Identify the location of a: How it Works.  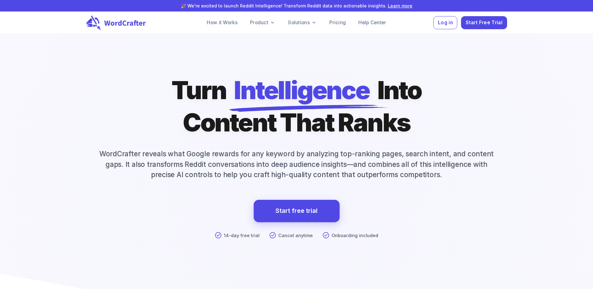
(222, 23).